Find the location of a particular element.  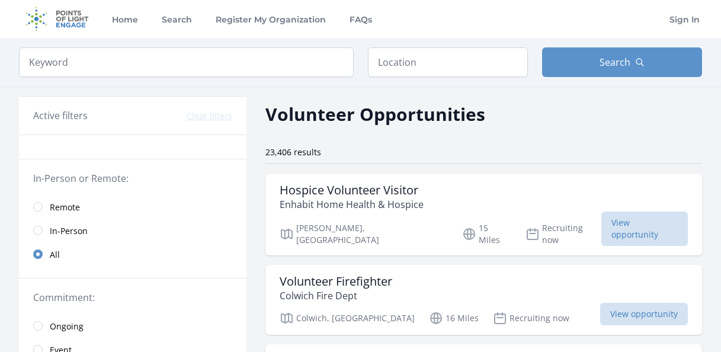

a: All is located at coordinates (133, 254).